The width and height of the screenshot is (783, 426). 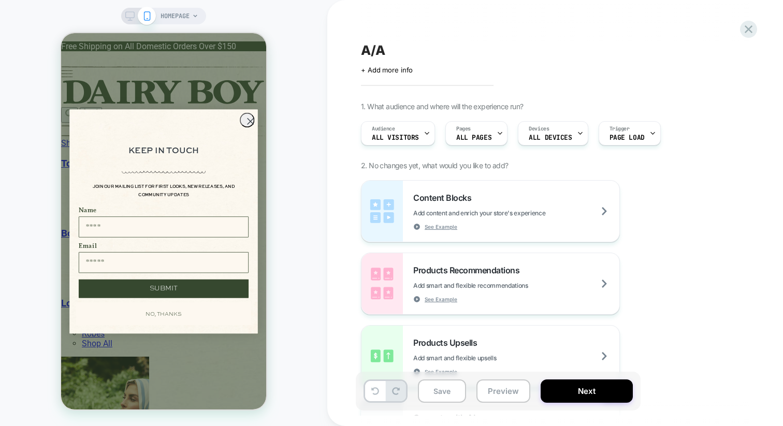 What do you see at coordinates (186, 87) in the screenshot?
I see `button: Close dialog` at bounding box center [186, 87].